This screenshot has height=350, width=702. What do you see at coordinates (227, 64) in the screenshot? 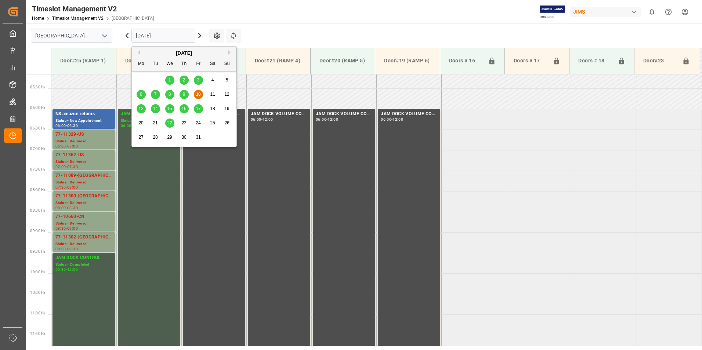
I see `div: Su` at bounding box center [227, 64].